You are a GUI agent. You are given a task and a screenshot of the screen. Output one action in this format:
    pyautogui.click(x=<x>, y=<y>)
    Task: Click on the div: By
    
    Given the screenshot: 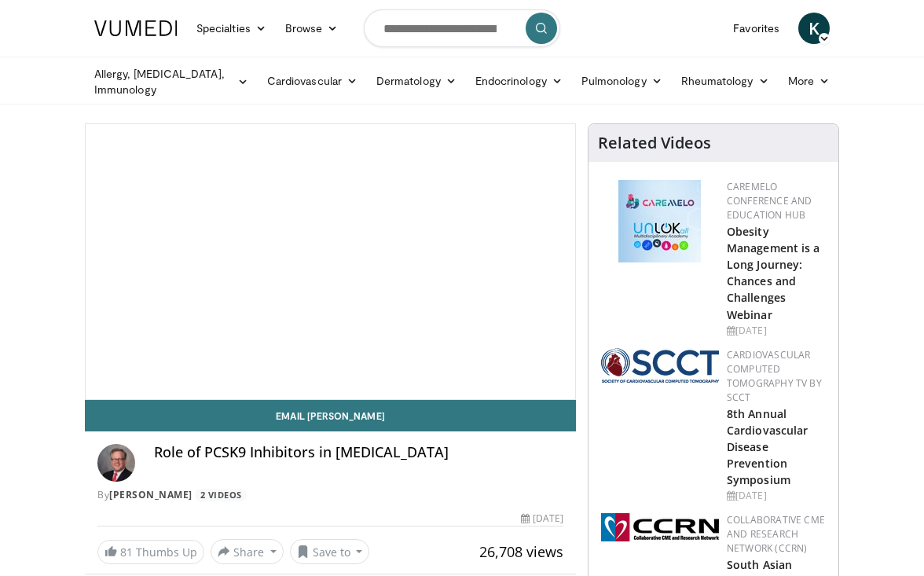 What is the action you would take?
    pyautogui.click(x=330, y=496)
    